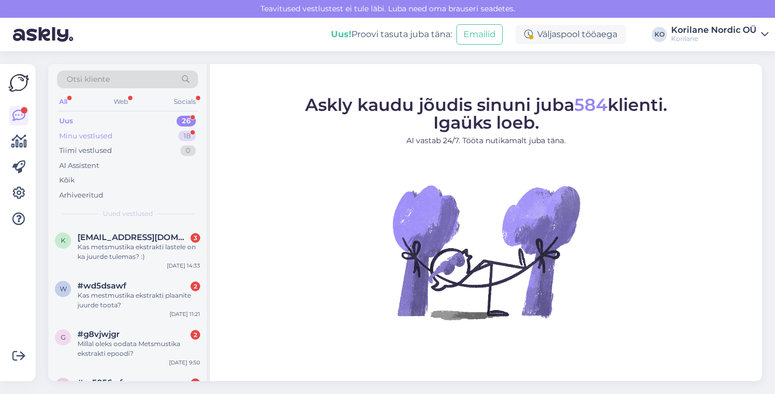 The width and height of the screenshot is (775, 394). Describe the element at coordinates (102, 383) in the screenshot. I see `span: #m5856wfs` at that location.